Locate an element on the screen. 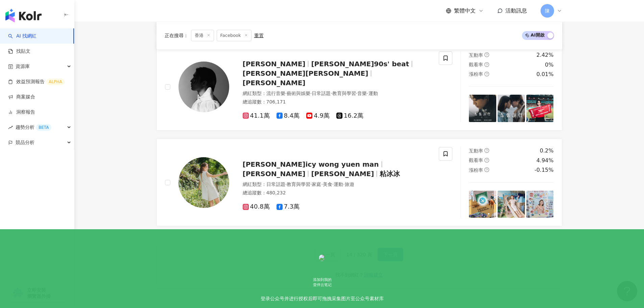 The height and width of the screenshot is (308, 644). span: 粘冰冰 is located at coordinates (390, 174).